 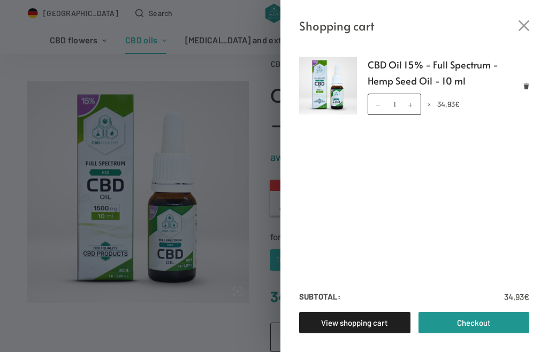 What do you see at coordinates (524, 26) in the screenshot?
I see `button: Close cart drawer` at bounding box center [524, 26].